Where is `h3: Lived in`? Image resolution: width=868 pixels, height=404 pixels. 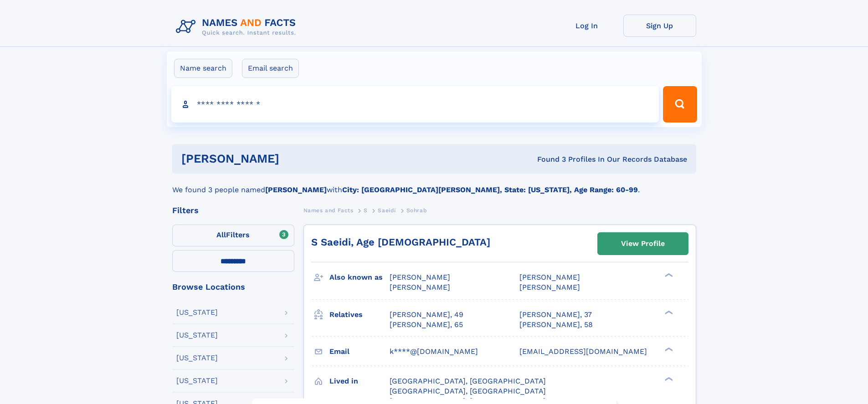 h3: Lived in is located at coordinates (359, 381).